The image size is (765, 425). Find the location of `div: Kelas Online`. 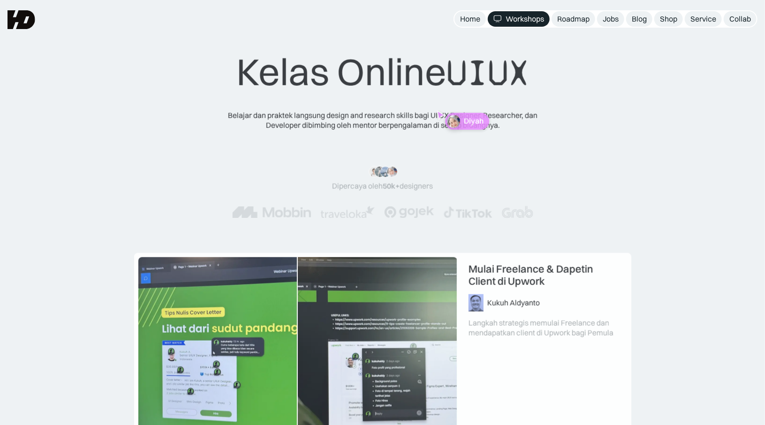

div: Kelas Online is located at coordinates (383, 72).